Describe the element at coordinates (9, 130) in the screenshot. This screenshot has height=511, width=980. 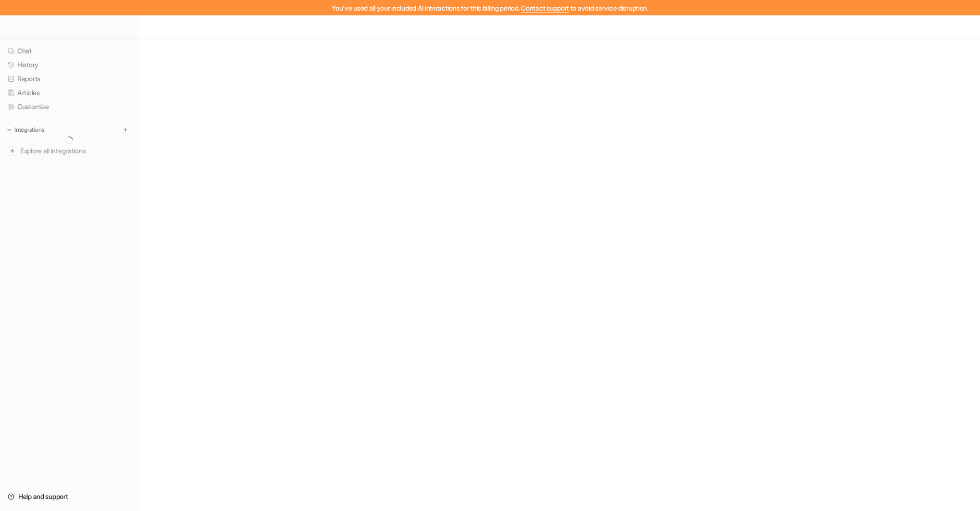
I see `img: expand menu` at that location.